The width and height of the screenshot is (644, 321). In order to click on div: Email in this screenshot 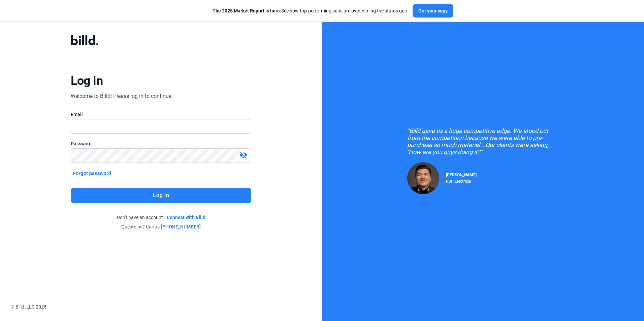, I will do `click(161, 115)`.